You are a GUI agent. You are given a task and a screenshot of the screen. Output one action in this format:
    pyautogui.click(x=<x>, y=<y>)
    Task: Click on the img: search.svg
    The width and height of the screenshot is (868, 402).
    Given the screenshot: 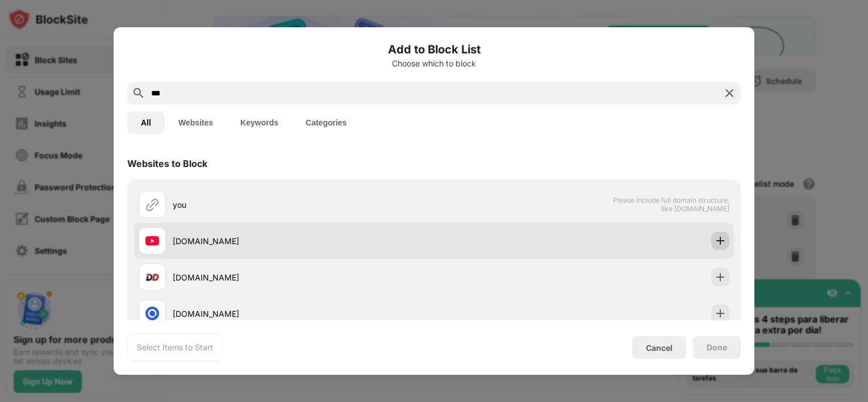 What is the action you would take?
    pyautogui.click(x=138, y=93)
    